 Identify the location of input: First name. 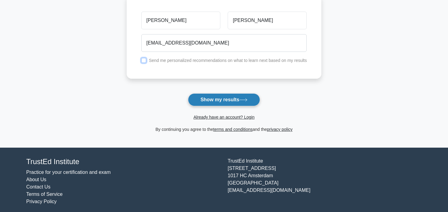
(181, 20).